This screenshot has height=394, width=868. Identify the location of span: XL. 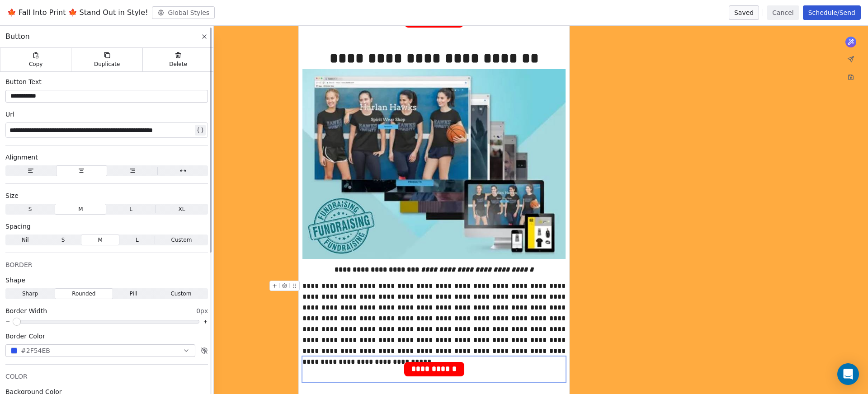
(182, 209).